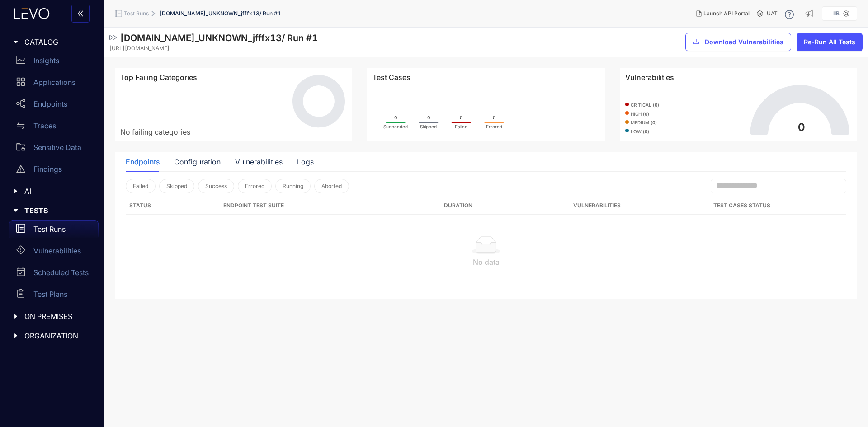 This screenshot has height=427, width=868. I want to click on div: Endpoints, so click(142, 162).